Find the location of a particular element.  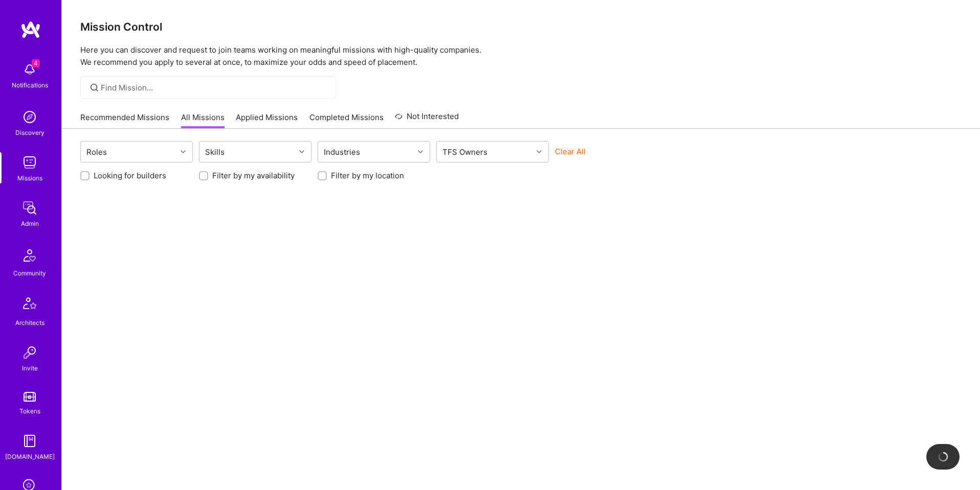

div: Community is located at coordinates (30, 273).